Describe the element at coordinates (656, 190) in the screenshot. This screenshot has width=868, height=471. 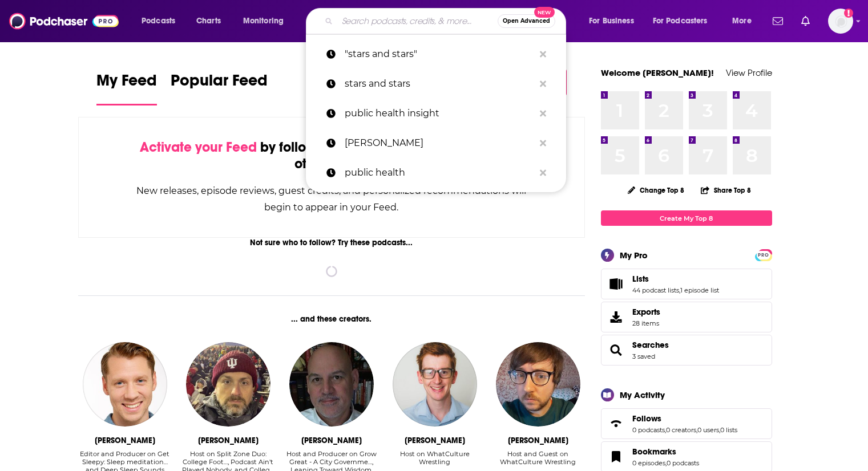
I see `button: Change Top 8` at that location.